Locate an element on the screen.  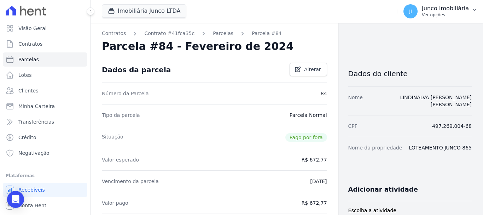
a: Recebíveis is located at coordinates (45, 189).